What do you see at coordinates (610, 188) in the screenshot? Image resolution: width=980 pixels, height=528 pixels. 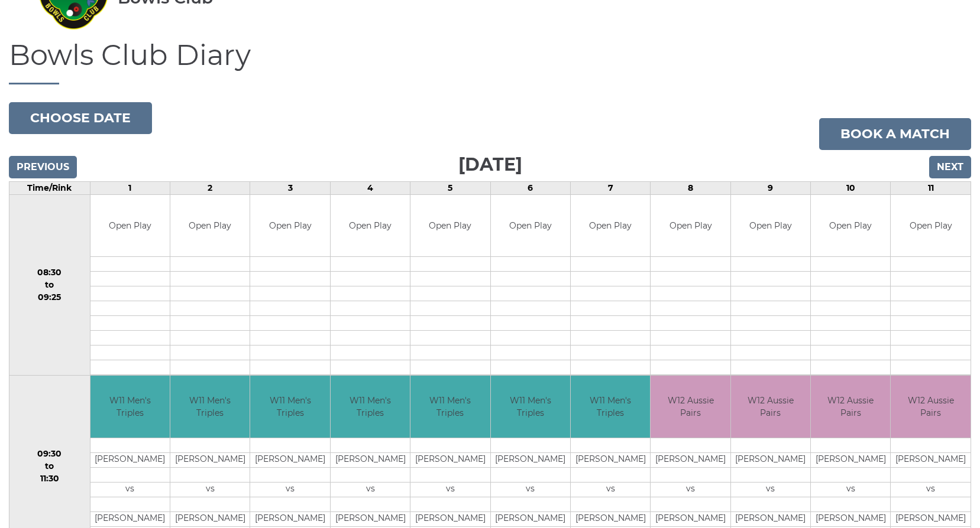 I see `td: 7` at bounding box center [610, 188].